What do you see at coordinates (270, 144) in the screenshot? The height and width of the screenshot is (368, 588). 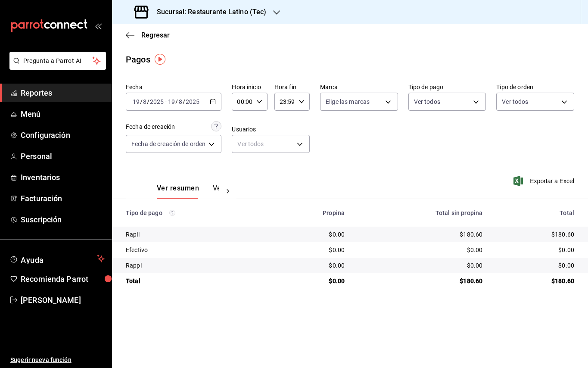 I see `div: Ver todos` at bounding box center [270, 144].